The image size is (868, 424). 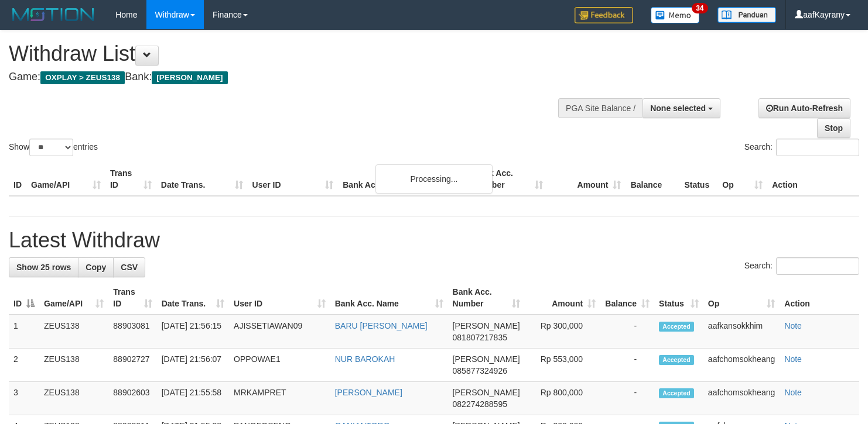 I want to click on a: Run Auto-Refresh, so click(x=804, y=109).